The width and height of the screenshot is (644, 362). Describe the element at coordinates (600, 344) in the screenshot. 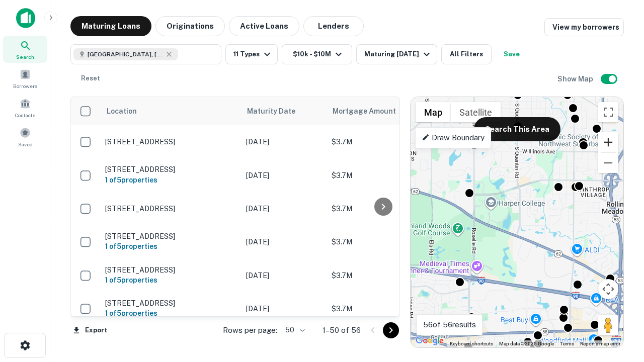

I see `a: Report a map error` at that location.